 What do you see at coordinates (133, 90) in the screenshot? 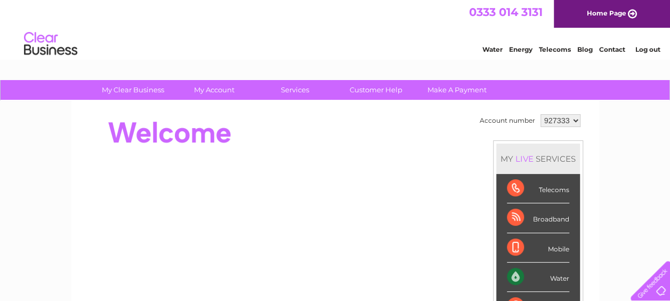
I see `a: My Clear Business` at bounding box center [133, 90].